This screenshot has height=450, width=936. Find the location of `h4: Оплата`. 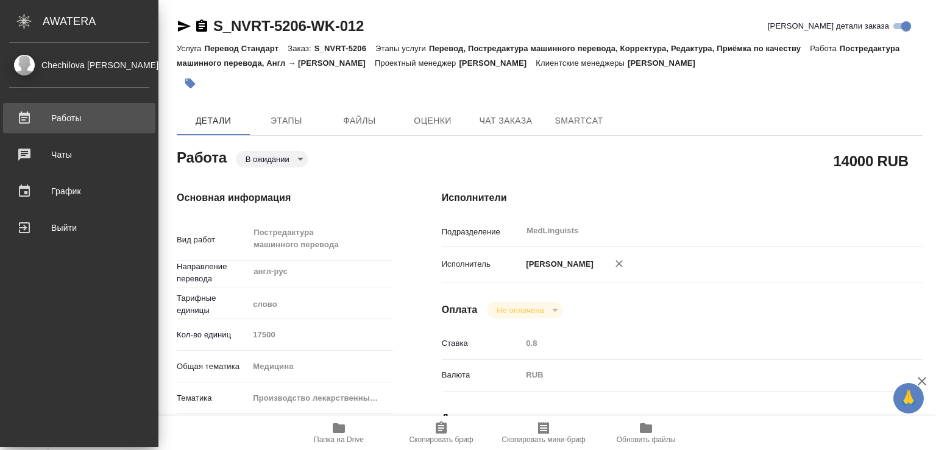

h4: Оплата is located at coordinates (460, 310).